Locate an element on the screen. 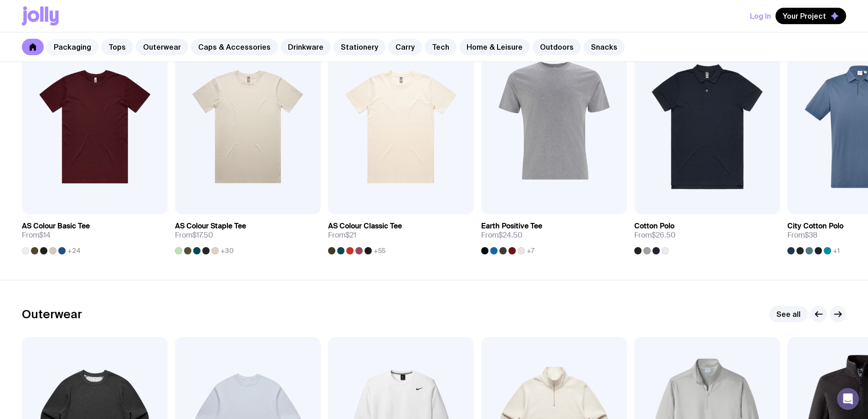  h2: Outerwear is located at coordinates (51, 314).